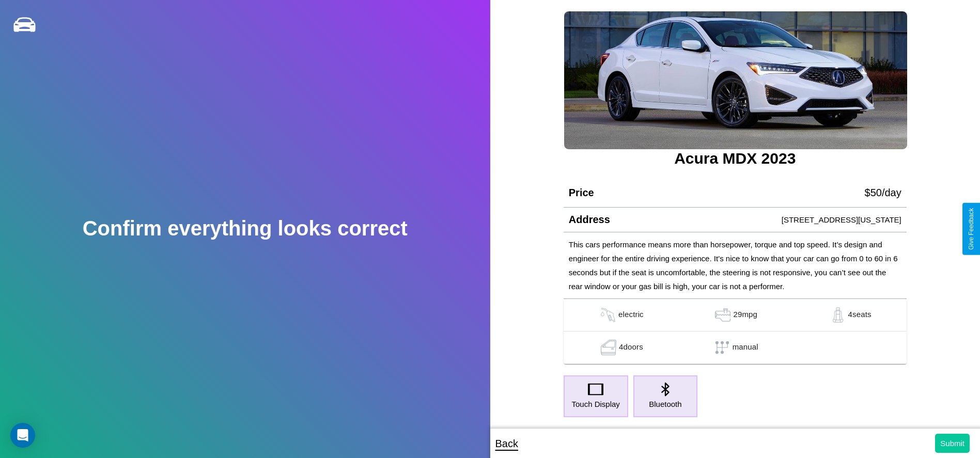  I want to click on table: simple table, so click(735, 332).